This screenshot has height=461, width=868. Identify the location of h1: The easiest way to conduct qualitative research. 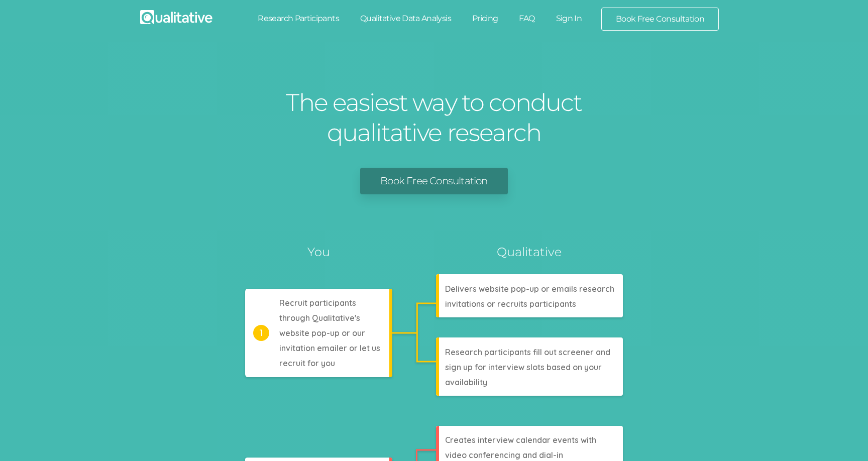
(434, 118).